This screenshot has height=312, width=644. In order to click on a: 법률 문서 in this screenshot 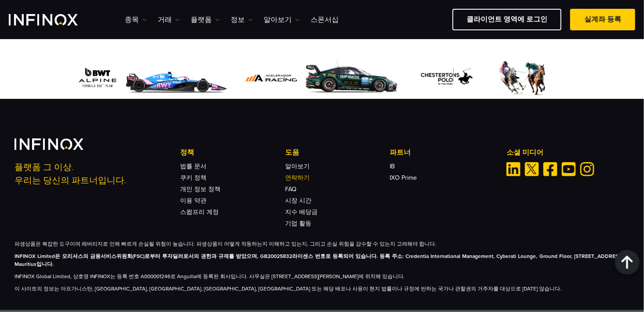, I will do `click(193, 166)`.